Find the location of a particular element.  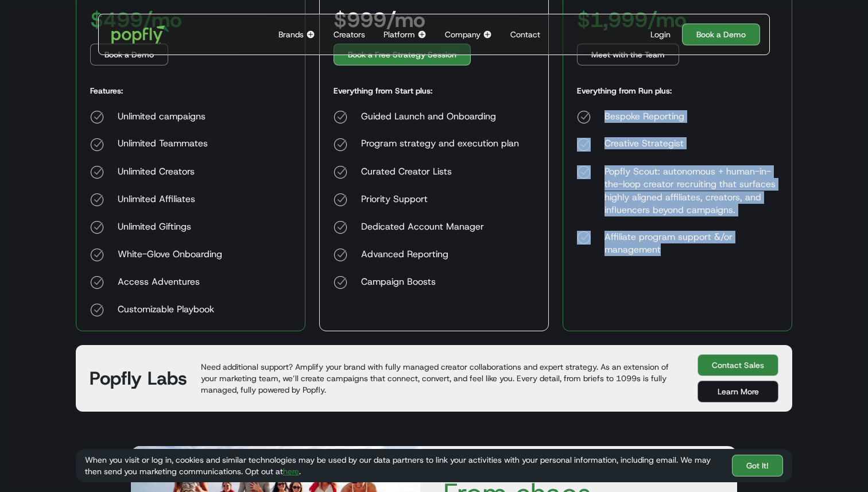

div: Affiliate program support &/or management is located at coordinates (692, 243).